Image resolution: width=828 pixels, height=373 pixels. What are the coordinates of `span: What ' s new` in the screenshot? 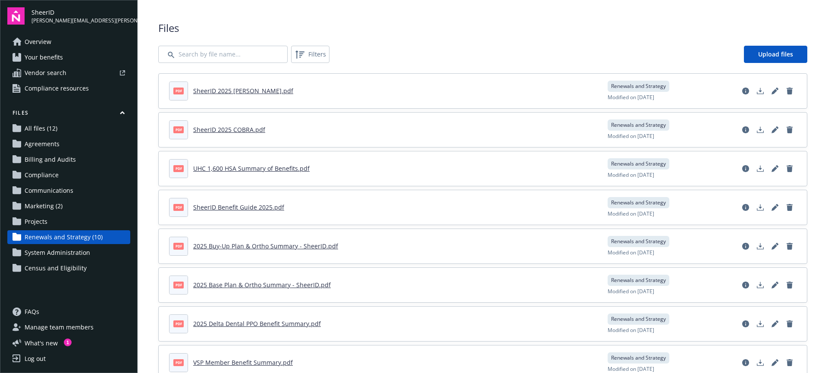 It's located at (41, 343).